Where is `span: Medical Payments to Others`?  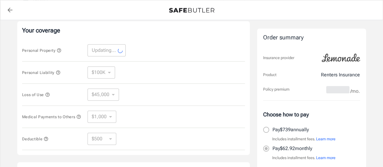
span: Medical Payments to Others is located at coordinates (52, 117).